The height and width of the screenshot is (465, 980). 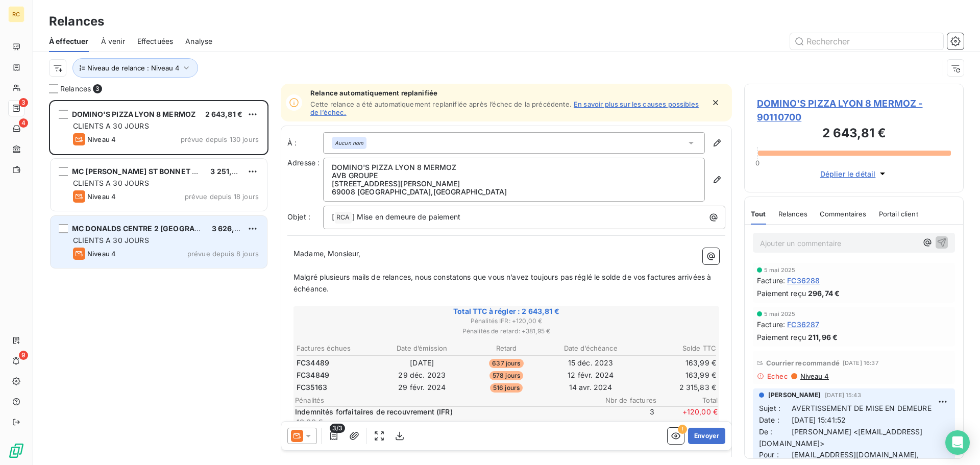 What do you see at coordinates (626, 400) in the screenshot?
I see `span: Nbr de factures` at bounding box center [626, 400].